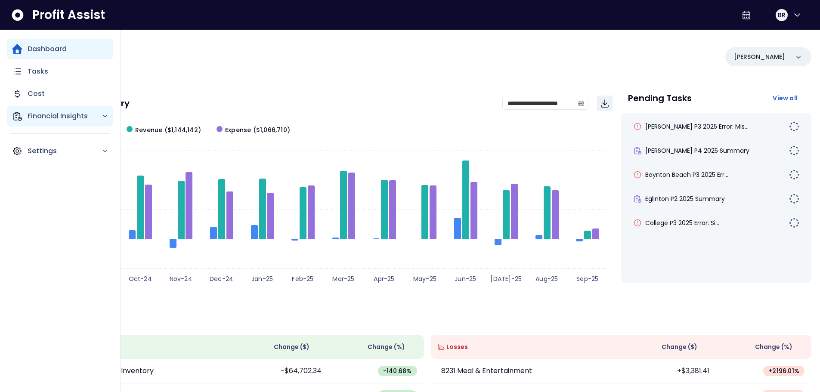 This screenshot has width=820, height=392. Describe the element at coordinates (38, 71) in the screenshot. I see `p: Tasks` at that location.